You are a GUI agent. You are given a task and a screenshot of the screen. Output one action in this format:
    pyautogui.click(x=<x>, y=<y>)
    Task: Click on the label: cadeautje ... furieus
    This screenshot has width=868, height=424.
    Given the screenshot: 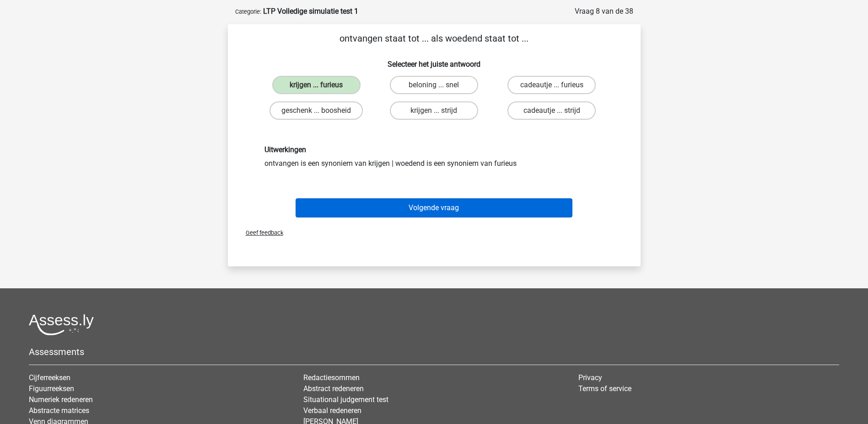 What is the action you would take?
    pyautogui.click(x=551, y=85)
    